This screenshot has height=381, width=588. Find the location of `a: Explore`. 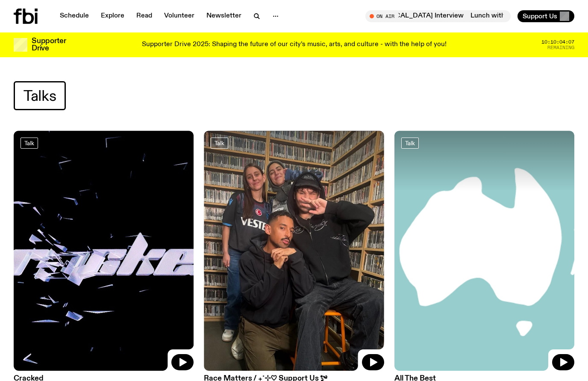

a: Explore is located at coordinates (112, 16).